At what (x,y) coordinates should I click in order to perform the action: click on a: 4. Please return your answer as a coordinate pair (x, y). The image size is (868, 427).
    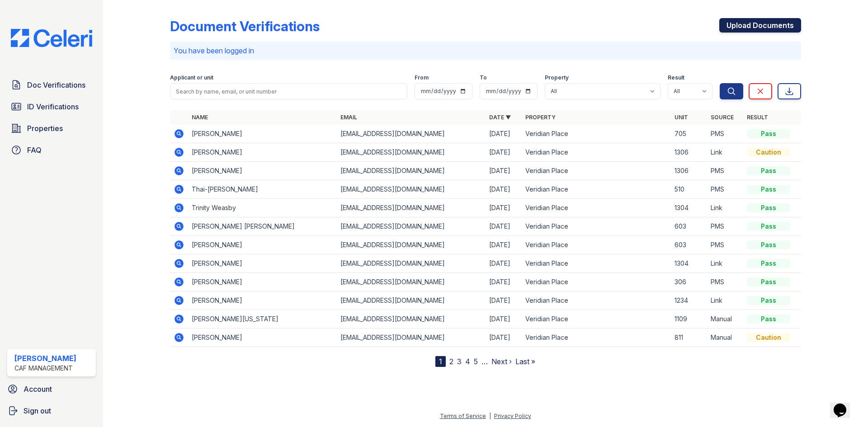
    Looking at the image, I should click on (468, 361).